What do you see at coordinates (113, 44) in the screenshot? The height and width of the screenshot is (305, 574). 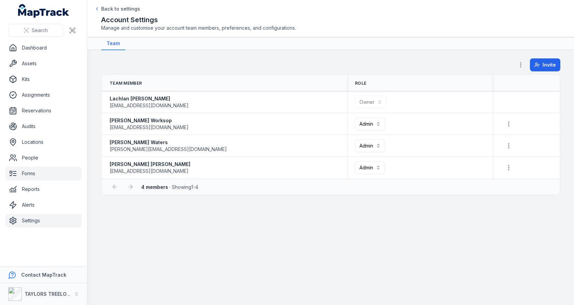 I see `a: Team` at bounding box center [113, 44].